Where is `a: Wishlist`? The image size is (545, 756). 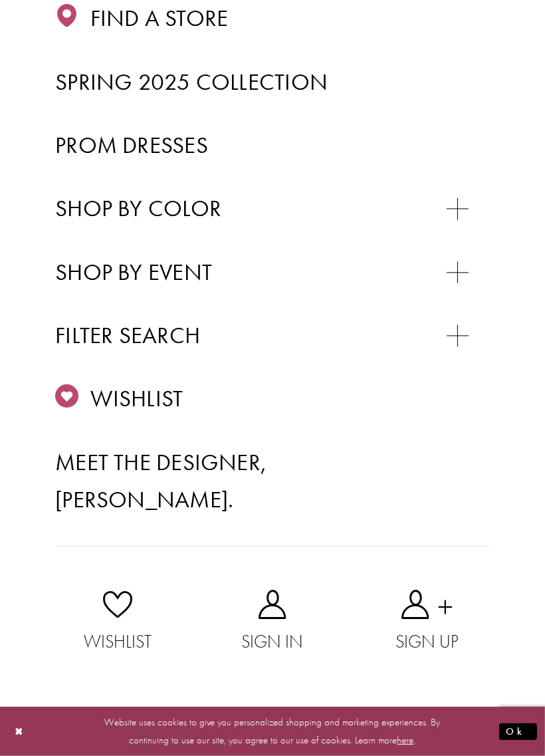 a: Wishlist is located at coordinates (118, 624).